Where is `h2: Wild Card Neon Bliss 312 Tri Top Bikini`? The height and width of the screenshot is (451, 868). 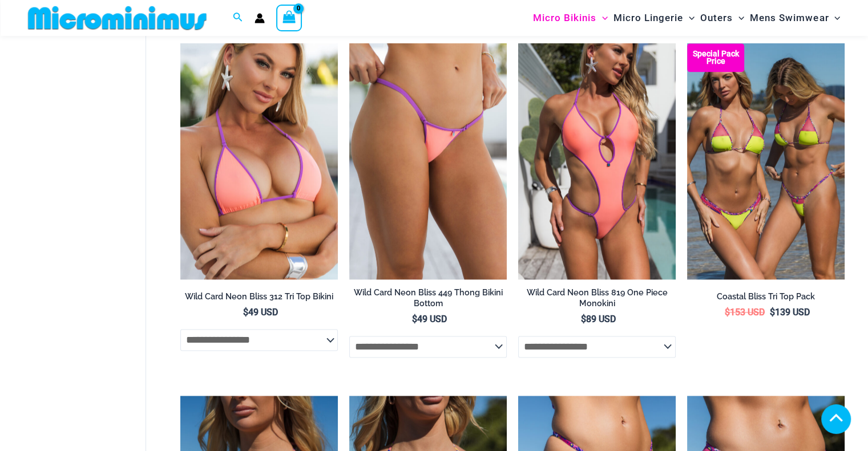
h2: Wild Card Neon Bliss 312 Tri Top Bikini is located at coordinates (259, 297).